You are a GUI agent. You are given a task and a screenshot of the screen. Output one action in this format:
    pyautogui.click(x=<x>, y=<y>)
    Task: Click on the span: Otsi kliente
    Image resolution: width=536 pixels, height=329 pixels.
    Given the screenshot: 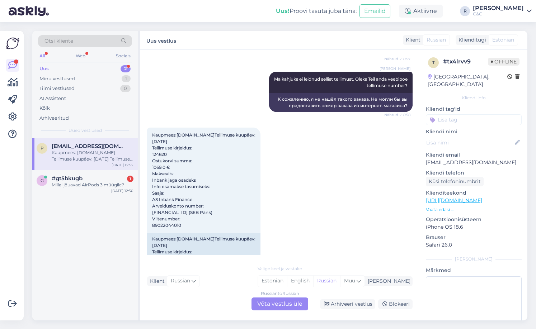 What is the action you would take?
    pyautogui.click(x=59, y=41)
    